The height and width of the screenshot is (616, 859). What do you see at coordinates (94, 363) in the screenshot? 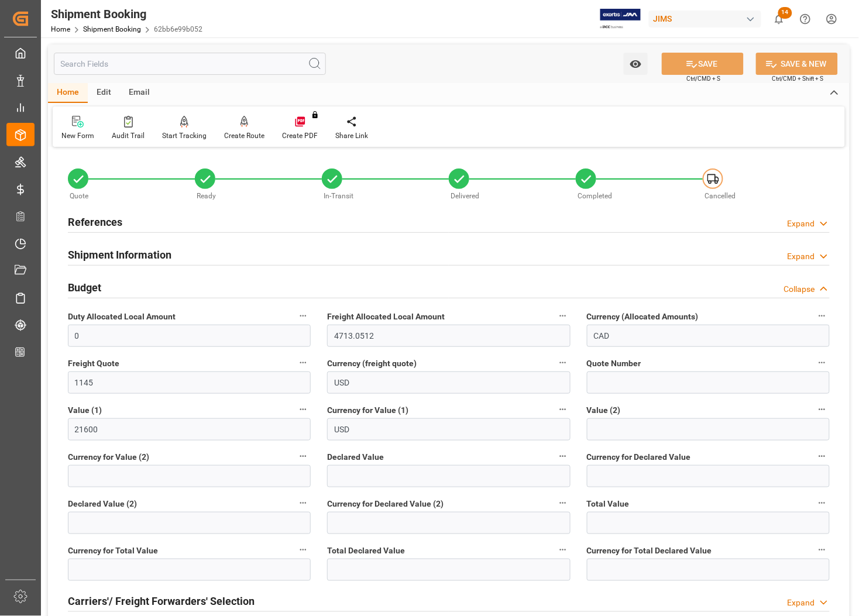
I see `span: Freight Quote` at bounding box center [94, 363].